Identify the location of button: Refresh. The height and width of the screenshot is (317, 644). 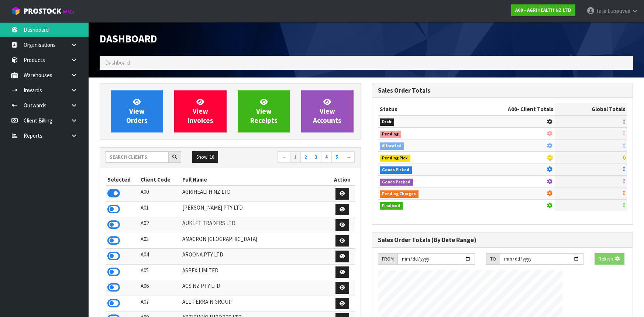
(609, 259).